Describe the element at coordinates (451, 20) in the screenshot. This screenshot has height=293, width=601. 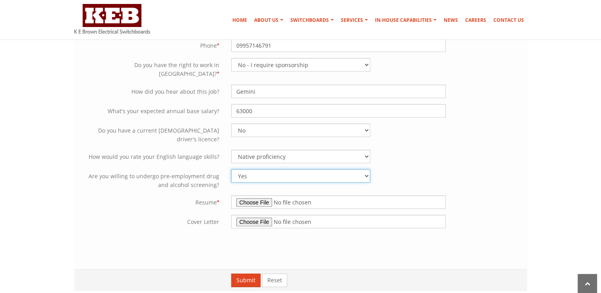
I see `a: News` at that location.